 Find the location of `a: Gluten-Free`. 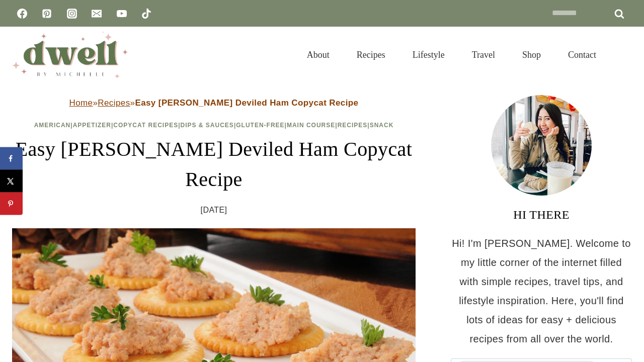

a: Gluten-Free is located at coordinates (260, 125).